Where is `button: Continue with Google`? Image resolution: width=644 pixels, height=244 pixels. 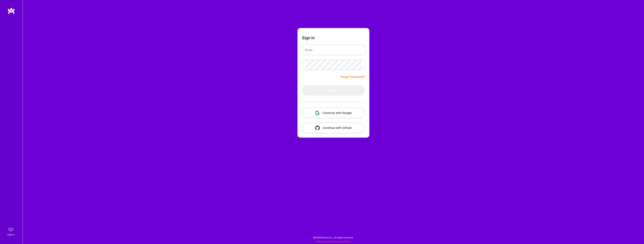 button: Continue with Google is located at coordinates (333, 113).